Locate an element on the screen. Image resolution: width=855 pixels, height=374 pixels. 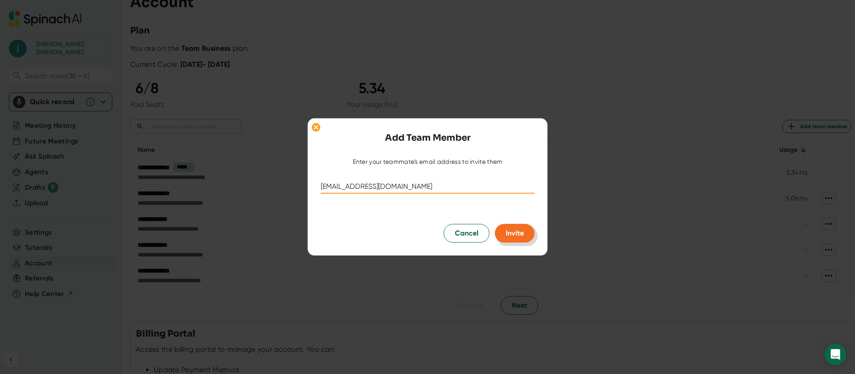
div: Enter your teammate's email address to invite them is located at coordinates (428, 162).